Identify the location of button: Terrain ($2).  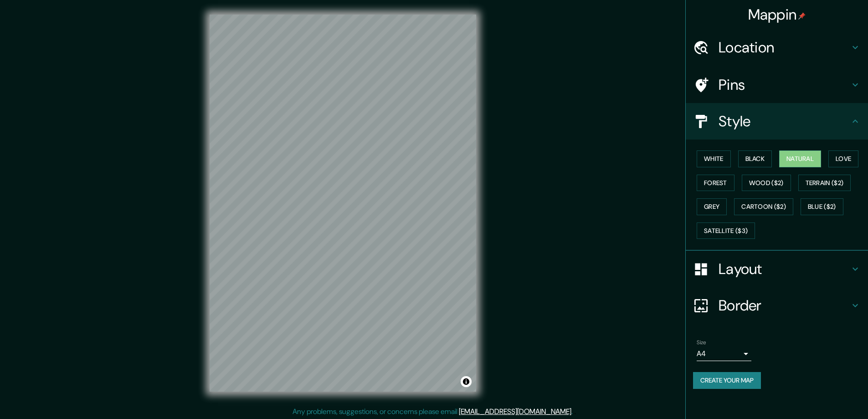
(825, 183).